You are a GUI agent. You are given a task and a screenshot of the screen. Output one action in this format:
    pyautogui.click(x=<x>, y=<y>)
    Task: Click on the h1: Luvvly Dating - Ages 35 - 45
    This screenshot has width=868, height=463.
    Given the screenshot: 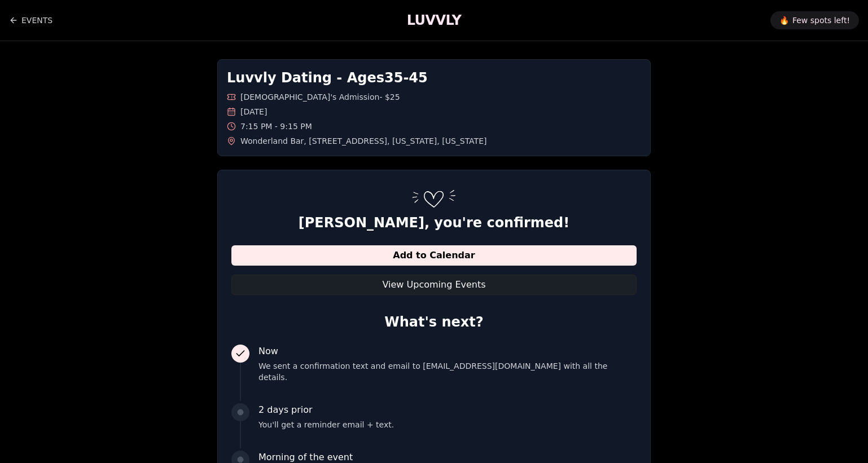 What is the action you would take?
    pyautogui.click(x=434, y=78)
    